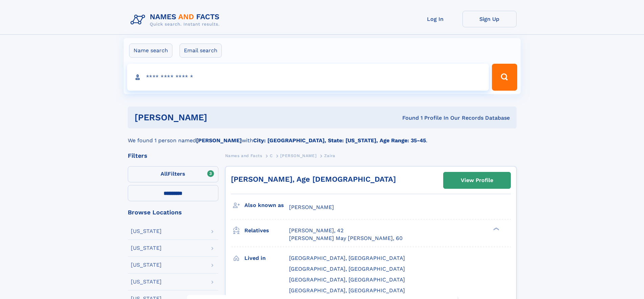  I want to click on span: All, so click(164, 174).